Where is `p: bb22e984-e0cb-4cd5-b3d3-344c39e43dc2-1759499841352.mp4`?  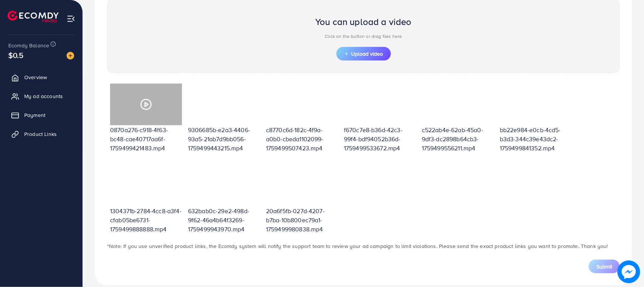 p: bb22e984-e0cb-4cd5-b3d3-344c39e43dc2-1759499841352.mp4 is located at coordinates (536, 139).